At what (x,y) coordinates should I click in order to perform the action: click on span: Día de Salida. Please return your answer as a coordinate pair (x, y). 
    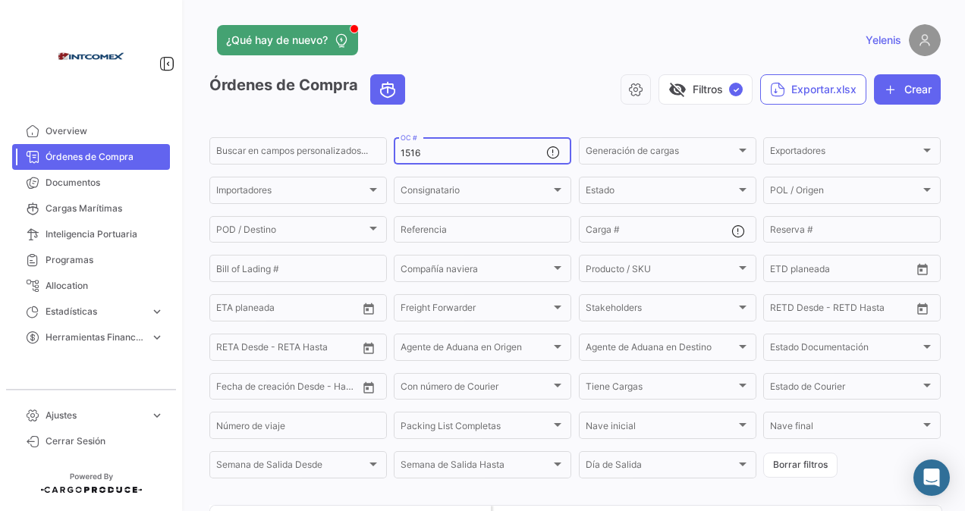
    Looking at the image, I should click on (660, 467).